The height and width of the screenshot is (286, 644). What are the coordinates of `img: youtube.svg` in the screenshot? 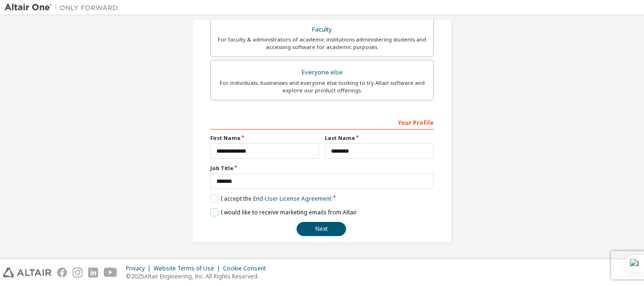 It's located at (110, 273).